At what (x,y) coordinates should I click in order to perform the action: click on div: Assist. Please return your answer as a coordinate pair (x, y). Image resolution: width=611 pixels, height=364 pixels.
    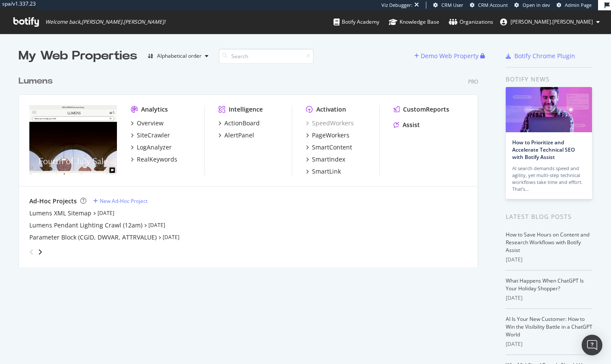
    Looking at the image, I should click on (411, 125).